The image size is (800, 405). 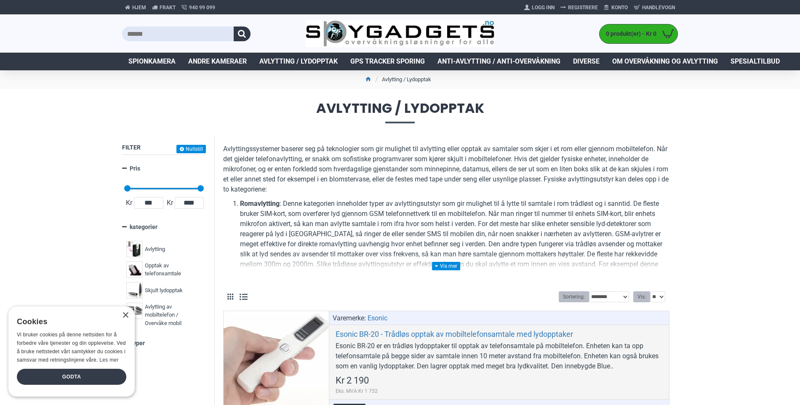 What do you see at coordinates (172, 315) in the screenshot?
I see `span: Avlytting av mobiltelefon / Overvåke mobil` at bounding box center [172, 315].